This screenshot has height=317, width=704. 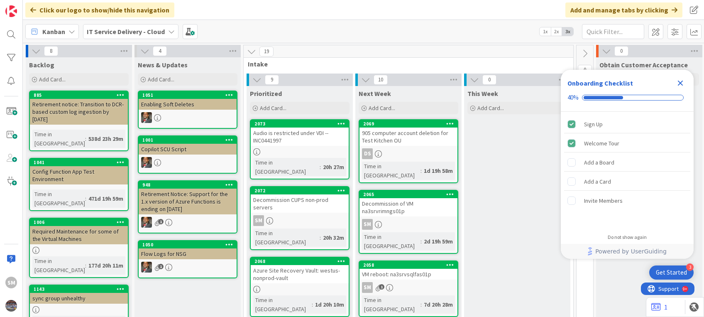 I want to click on div: 1051, so click(x=188, y=95).